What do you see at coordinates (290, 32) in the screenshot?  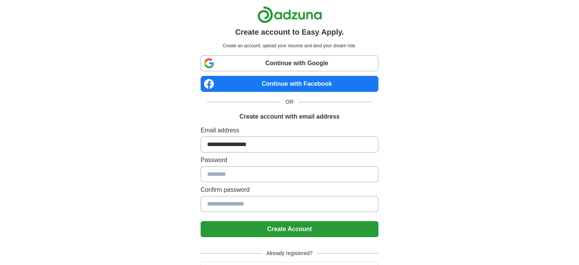 I see `h1: Create account to Easy Apply.` at bounding box center [290, 32].